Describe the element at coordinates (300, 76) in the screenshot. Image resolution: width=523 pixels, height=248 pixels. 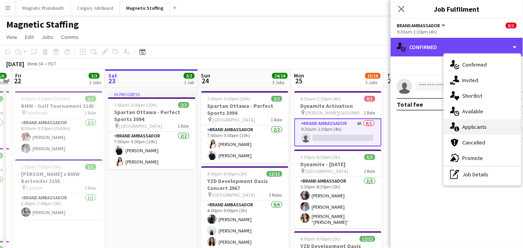
I see `span: Mon` at that location.